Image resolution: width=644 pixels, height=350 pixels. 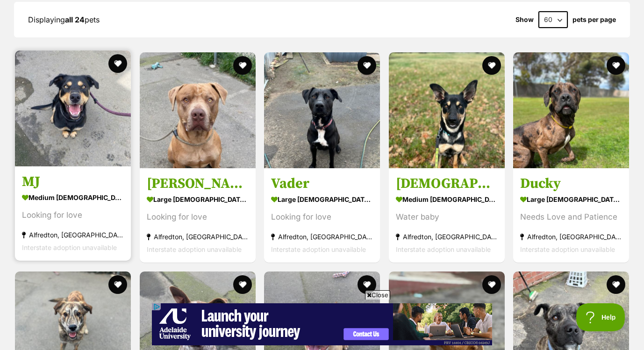 What do you see at coordinates (73, 182) in the screenshot?
I see `h3: MJ` at bounding box center [73, 182].